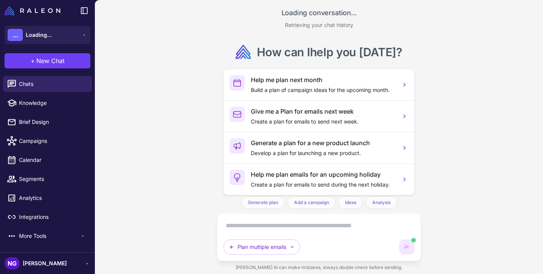 This screenshot has width=543, height=274. What do you see at coordinates (407, 247) in the screenshot?
I see `button: AI is generating content. You can keep typing but cannot send until it completes.` at bounding box center [407, 247].